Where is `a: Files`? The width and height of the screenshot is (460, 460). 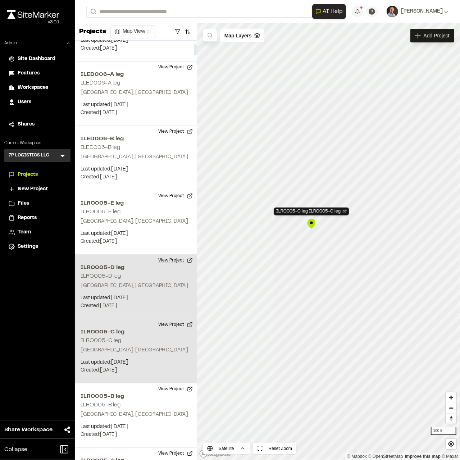 a: Files is located at coordinates (37, 204).